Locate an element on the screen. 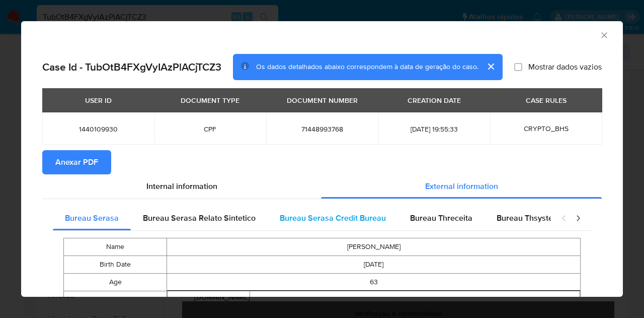 The image size is (644, 318). td: CPF is located at coordinates (415, 299).